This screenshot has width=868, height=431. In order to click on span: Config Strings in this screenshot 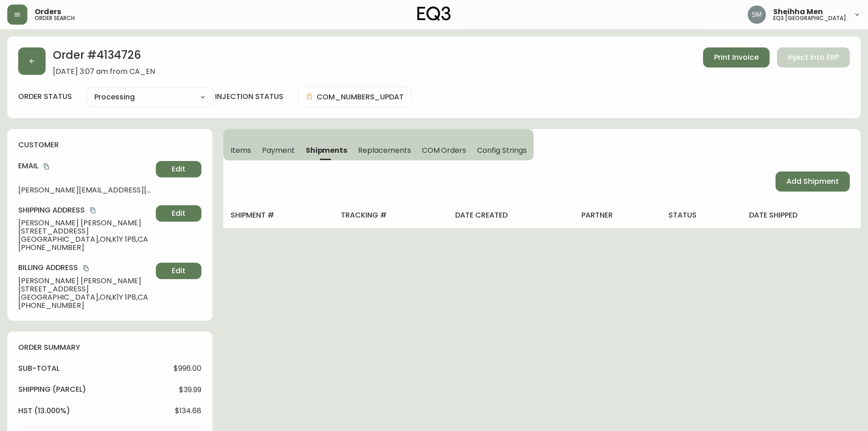, I will do `click(501, 150)`.